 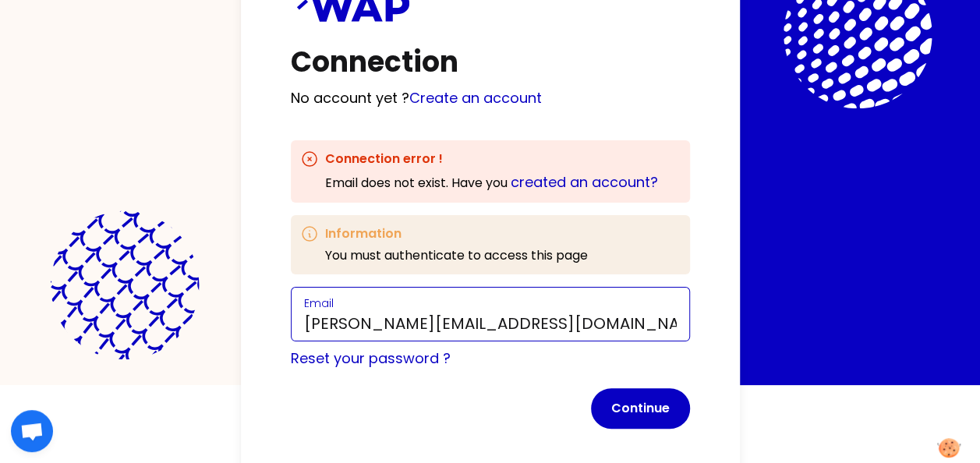 I want to click on a: Create an account, so click(x=475, y=98).